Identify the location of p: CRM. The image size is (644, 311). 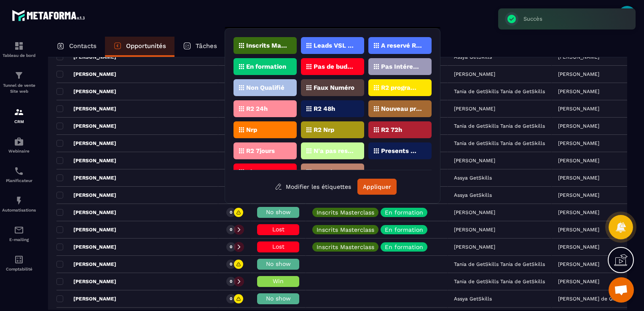
(19, 122).